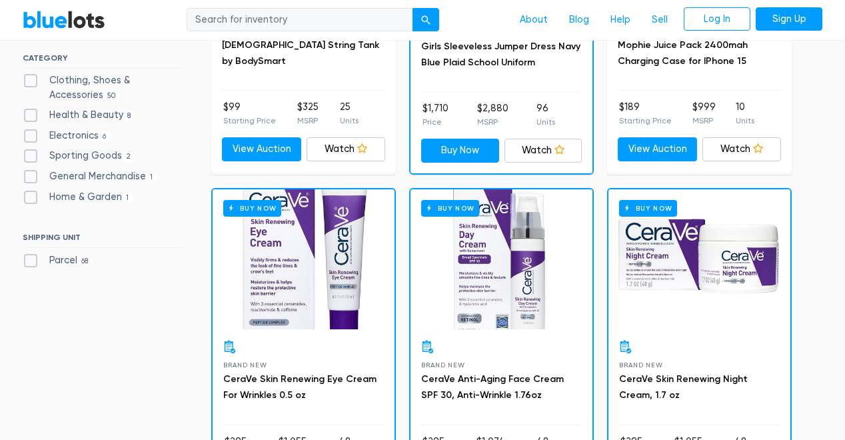 This screenshot has width=845, height=440. What do you see at coordinates (102, 61) in the screenshot?
I see `h6: CATEGORY` at bounding box center [102, 61].